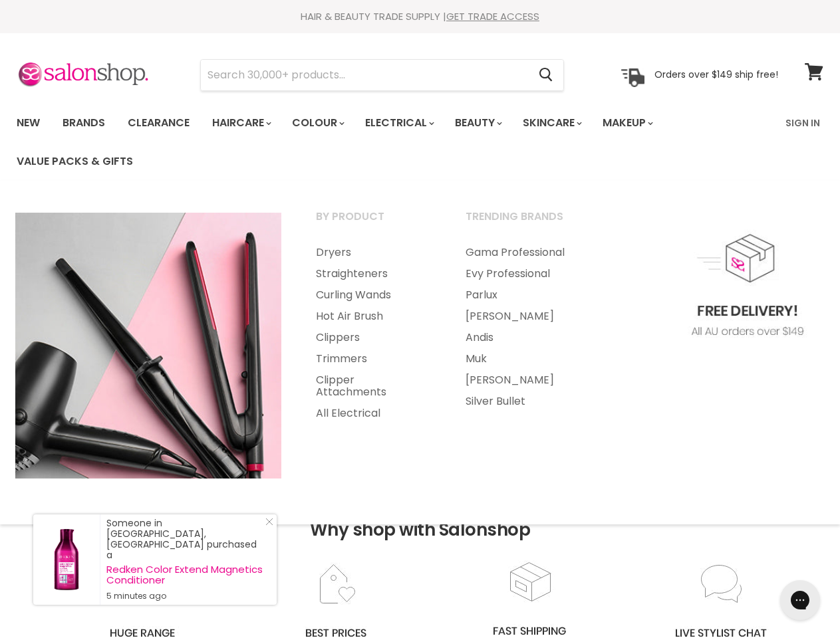  I want to click on a: Muk, so click(522, 358).